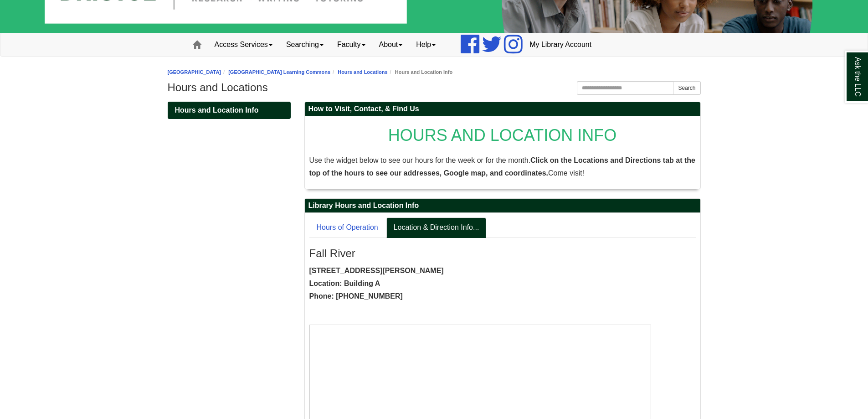  I want to click on a: About, so click(391, 45).